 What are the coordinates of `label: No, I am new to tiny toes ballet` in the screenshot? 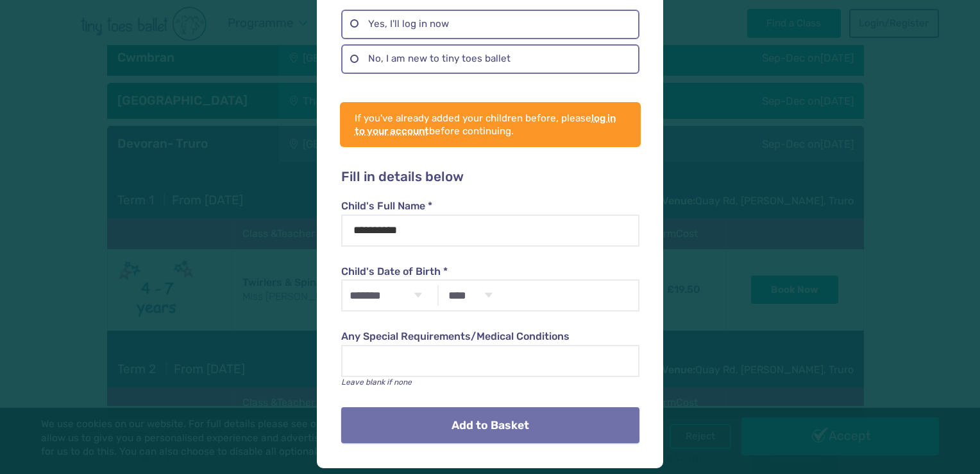 It's located at (490, 59).